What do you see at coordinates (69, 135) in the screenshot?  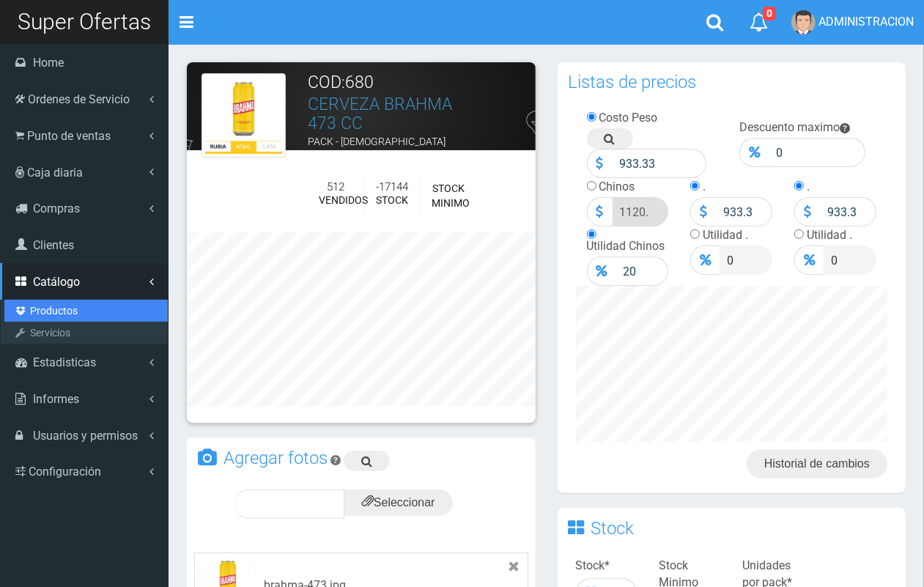 I see `span: Punto de ventas` at bounding box center [69, 135].